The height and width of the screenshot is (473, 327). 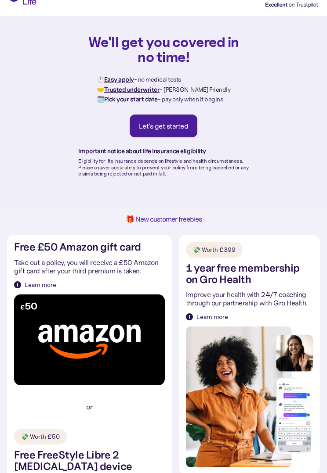 What do you see at coordinates (249, 299) in the screenshot?
I see `p: Improve your health with 24/7 coaching through our partnership with Gro Health.` at bounding box center [249, 299].